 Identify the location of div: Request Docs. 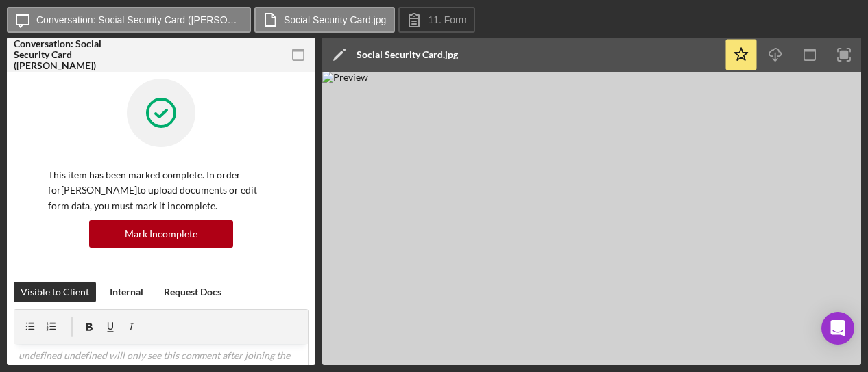
(192, 292).